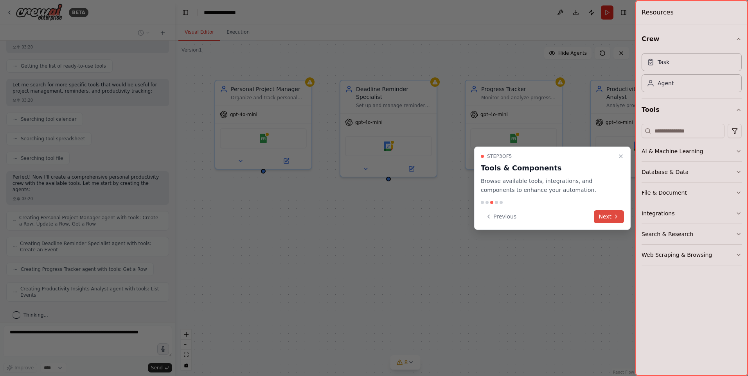  I want to click on button: Close walkthrough, so click(621, 156).